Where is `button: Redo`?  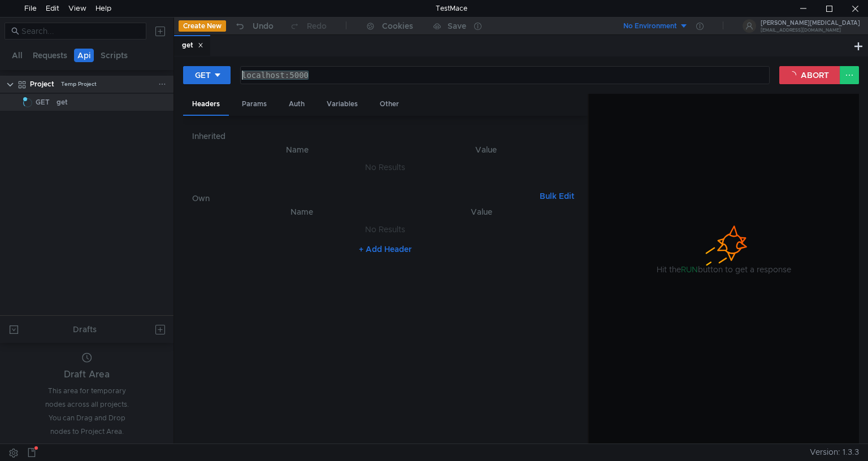 button: Redo is located at coordinates (308, 26).